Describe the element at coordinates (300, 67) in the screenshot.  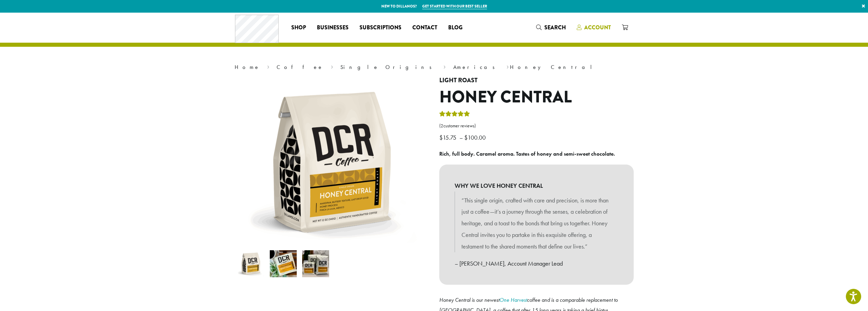
I see `a: Coffee` at that location.